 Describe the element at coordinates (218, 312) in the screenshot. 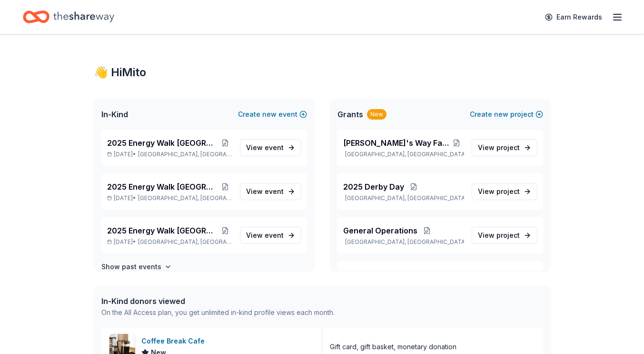

I see `div: On the All Access plan, you get unlimited in-kind profile views each month.` at that location.